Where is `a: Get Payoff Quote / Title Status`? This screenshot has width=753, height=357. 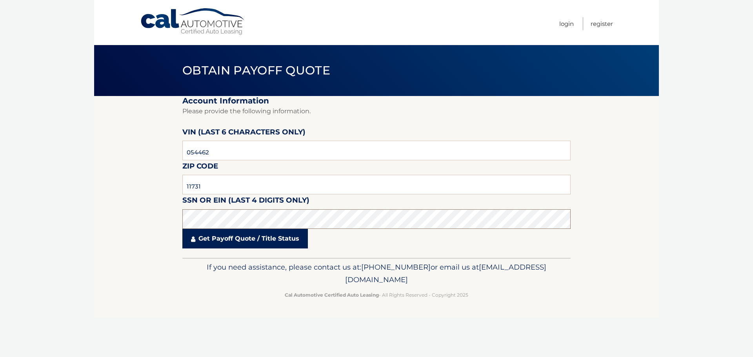 a: Get Payoff Quote / Title Status is located at coordinates (245, 239).